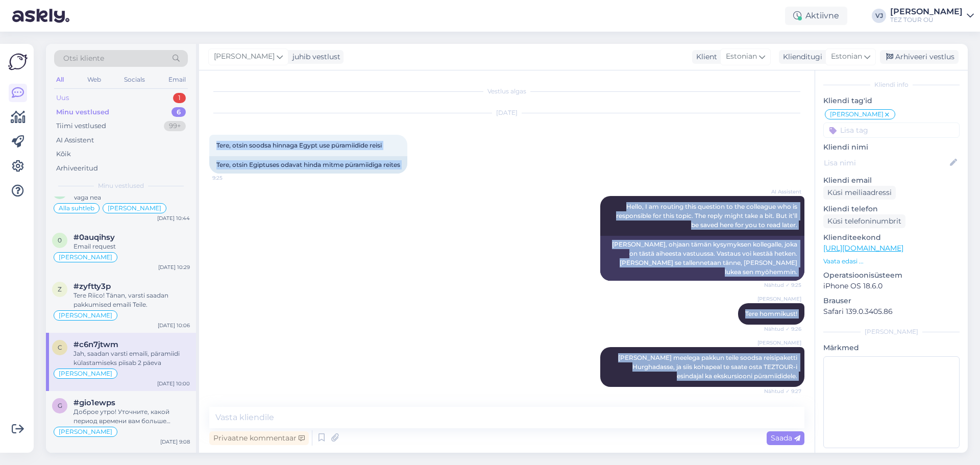 This screenshot has width=980, height=465. I want to click on p: Vaata edasi ..., so click(891, 261).